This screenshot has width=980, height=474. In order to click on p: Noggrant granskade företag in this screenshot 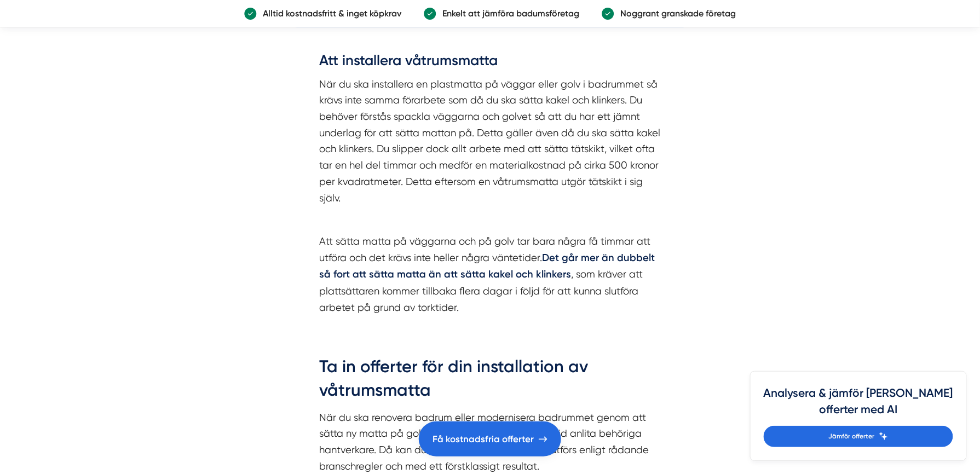, I will do `click(675, 13)`.